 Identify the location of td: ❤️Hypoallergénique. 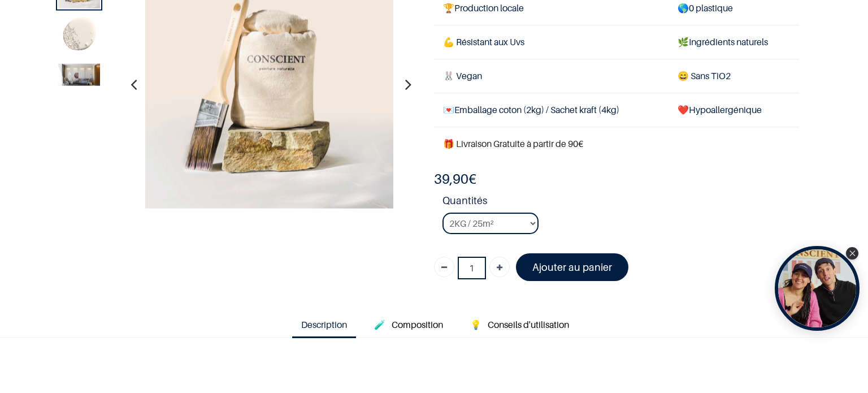
(733, 111).